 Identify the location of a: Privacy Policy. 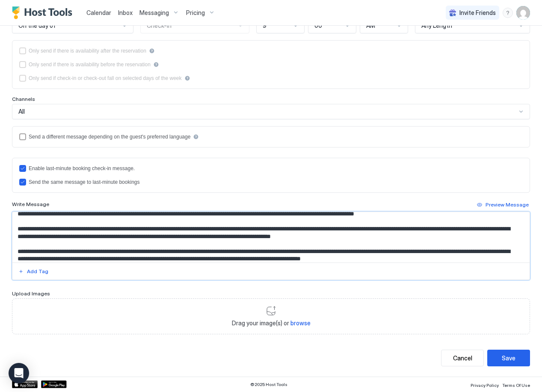
(484, 385).